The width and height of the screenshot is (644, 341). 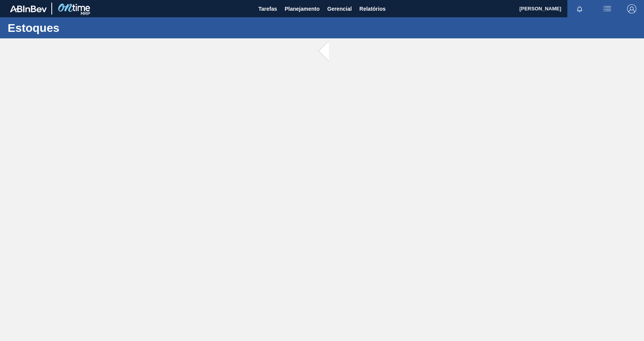 What do you see at coordinates (632, 9) in the screenshot?
I see `img: Logout` at bounding box center [632, 9].